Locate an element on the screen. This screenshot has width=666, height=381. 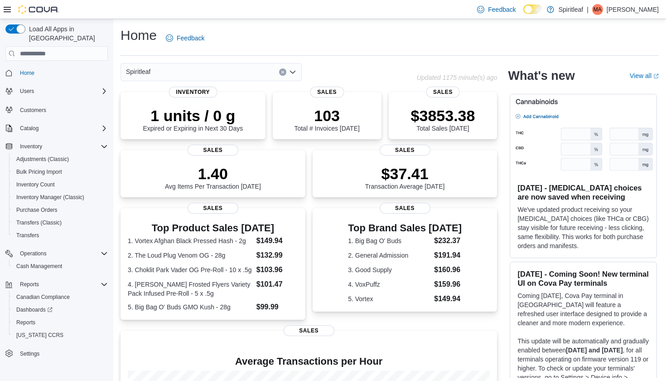
dd: $99.99 is located at coordinates (277, 307).